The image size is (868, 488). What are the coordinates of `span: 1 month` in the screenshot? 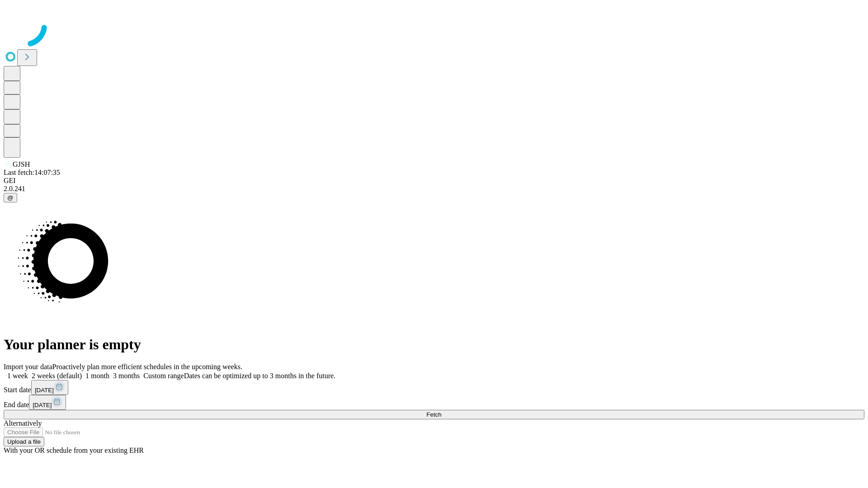 It's located at (97, 376).